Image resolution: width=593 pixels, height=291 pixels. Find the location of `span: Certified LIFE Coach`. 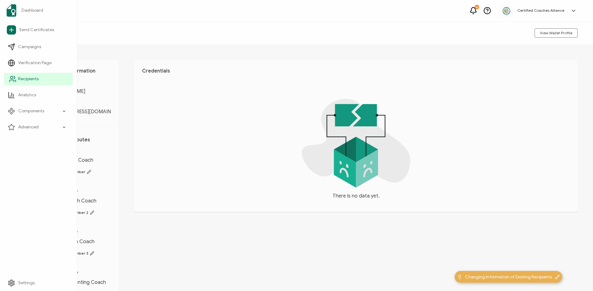

span: Certified LIFE Coach is located at coordinates (79, 160).